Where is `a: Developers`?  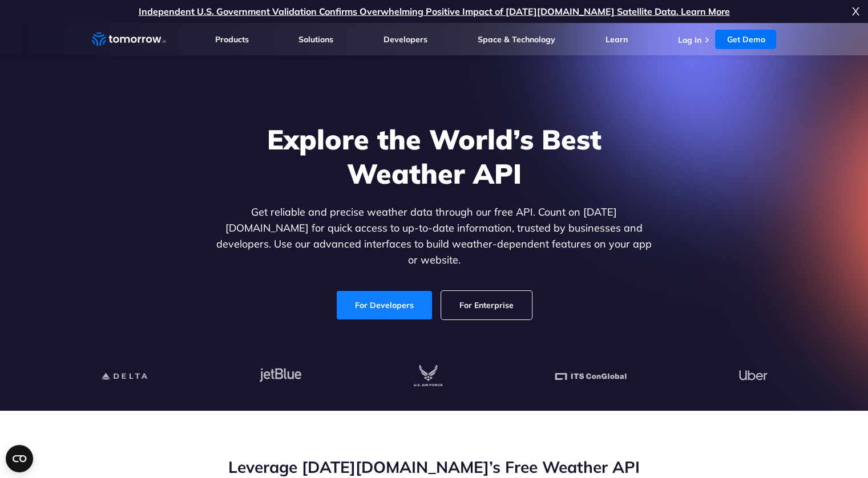
a: Developers is located at coordinates (405, 40).